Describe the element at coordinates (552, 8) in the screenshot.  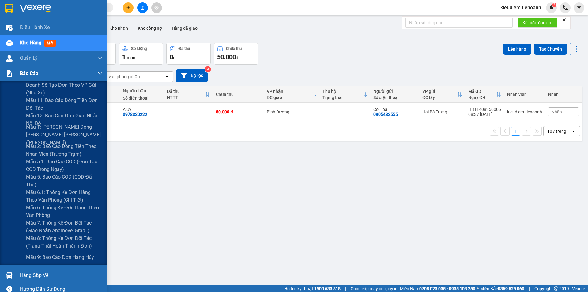
I see `img: icon-new-feature` at that location.